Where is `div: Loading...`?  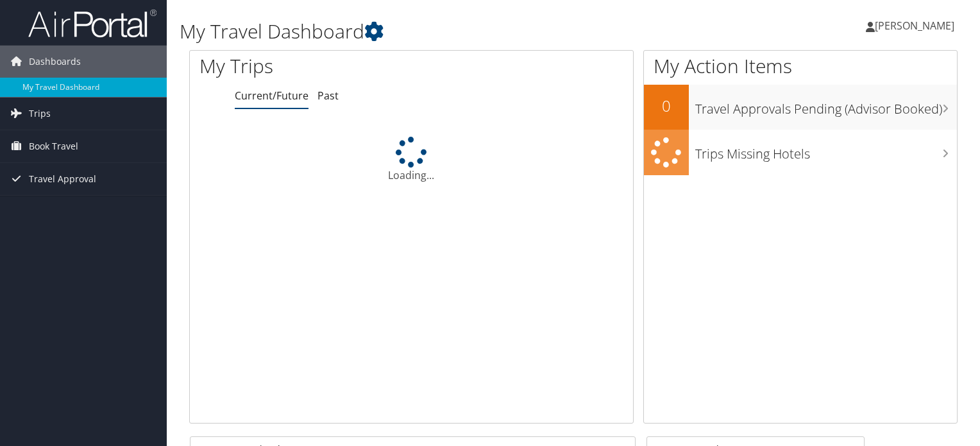
div: Loading... is located at coordinates (411, 160).